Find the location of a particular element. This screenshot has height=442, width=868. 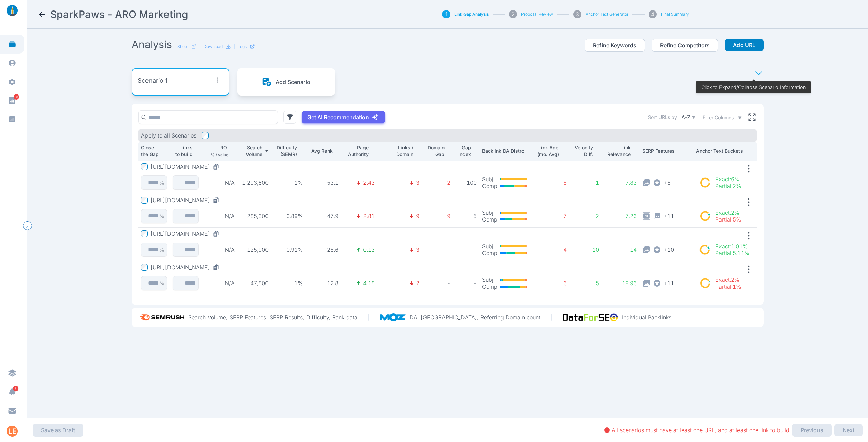

p: All scenarios must have at least one URL, and at least one link to build is located at coordinates (700, 430).